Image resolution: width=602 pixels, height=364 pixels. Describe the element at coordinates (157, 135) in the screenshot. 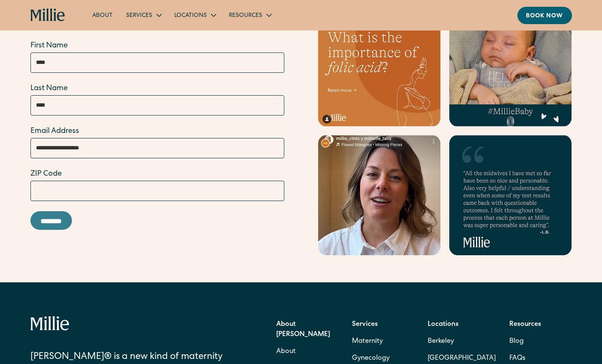

I see `form: Email Form` at that location.